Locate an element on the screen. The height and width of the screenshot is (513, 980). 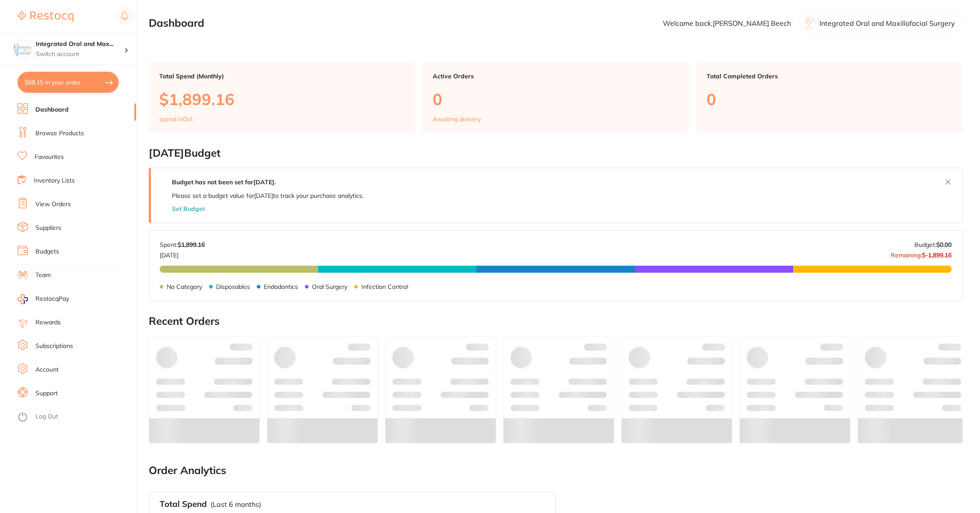
p: (Last 6 months) is located at coordinates (236, 504).